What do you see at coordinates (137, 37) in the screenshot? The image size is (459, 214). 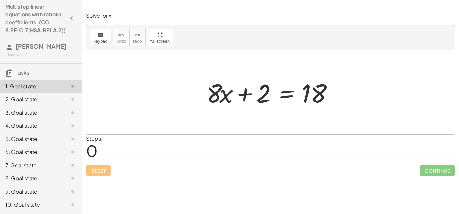 I see `button: redoredo` at bounding box center [137, 37].